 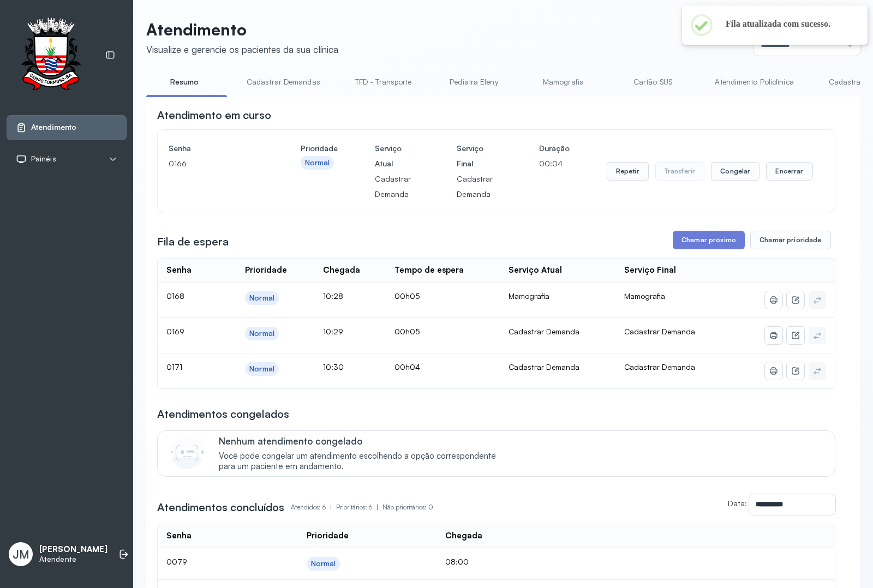 I want to click on span: 0079, so click(x=176, y=561).